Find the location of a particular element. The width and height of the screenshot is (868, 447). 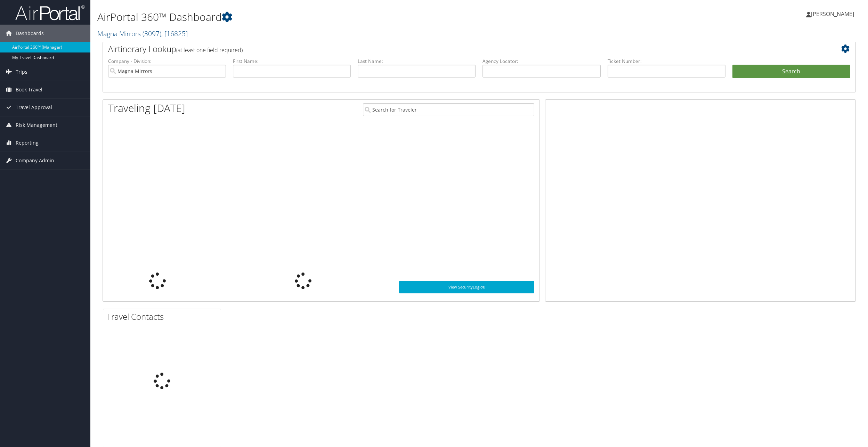

label: Ticket Number: is located at coordinates (667, 61).